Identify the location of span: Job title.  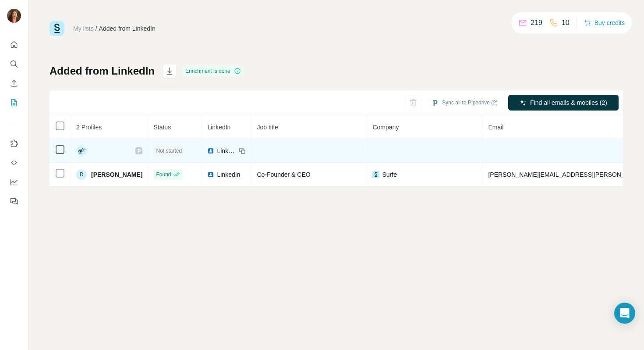
(267, 127).